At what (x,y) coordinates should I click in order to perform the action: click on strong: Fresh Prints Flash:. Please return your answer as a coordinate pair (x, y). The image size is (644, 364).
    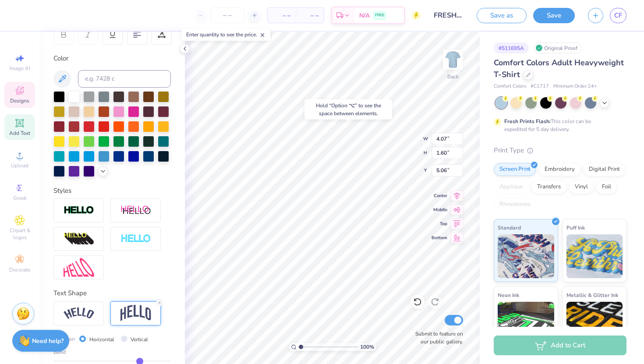
    Looking at the image, I should click on (528, 122).